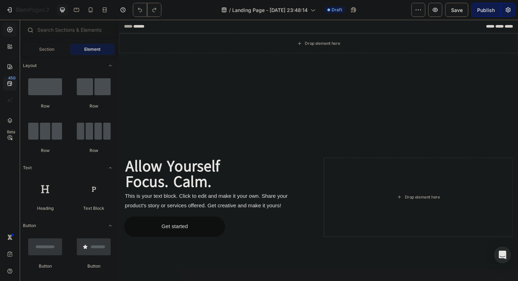 The width and height of the screenshot is (518, 281). What do you see at coordinates (486, 10) in the screenshot?
I see `button: Publish` at bounding box center [486, 10].